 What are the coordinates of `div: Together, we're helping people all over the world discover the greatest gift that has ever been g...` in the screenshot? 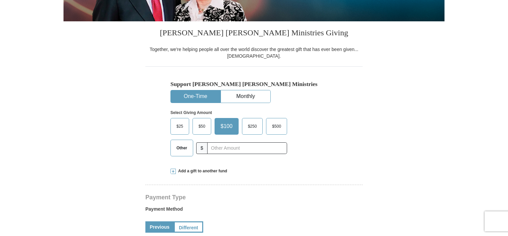 It's located at (254, 53).